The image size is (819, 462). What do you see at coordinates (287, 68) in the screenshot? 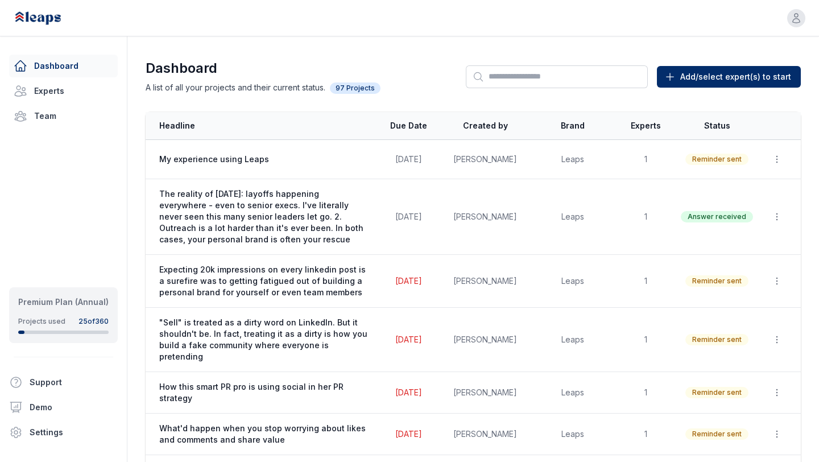
I see `h1: Dashboard` at bounding box center [287, 68].